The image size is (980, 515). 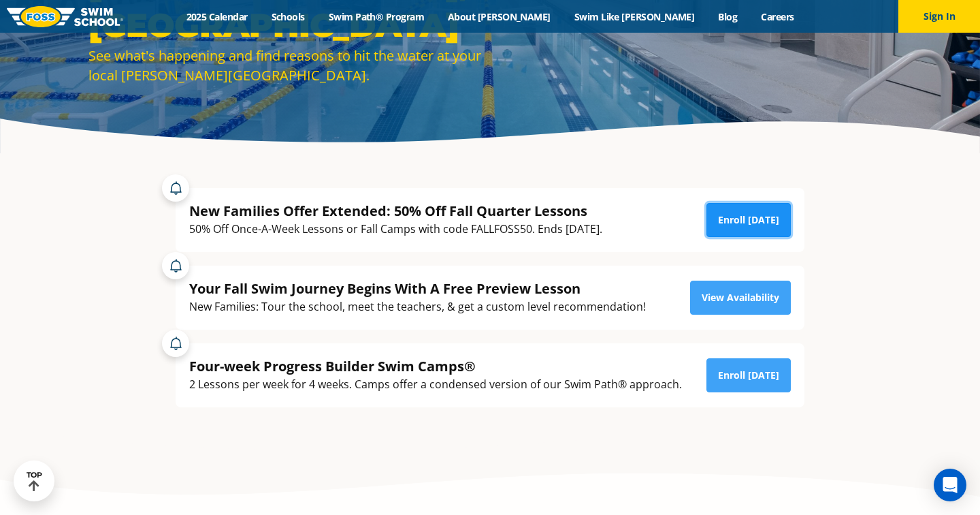 I want to click on a: 2025 Calendar, so click(x=217, y=16).